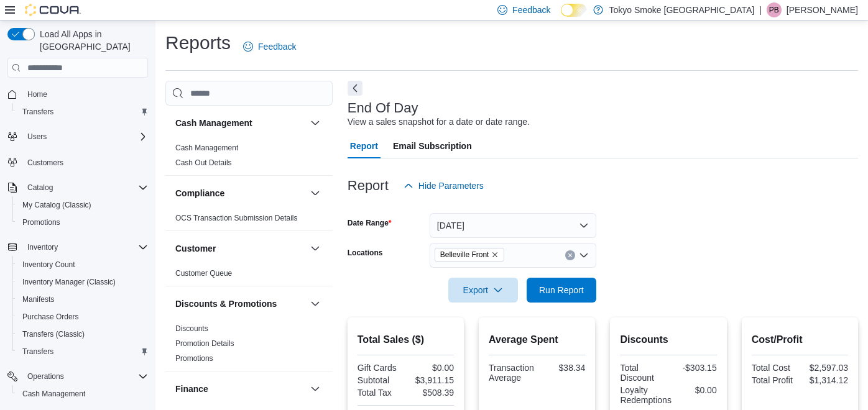 The width and height of the screenshot is (868, 410). What do you see at coordinates (236, 219) in the screenshot?
I see `span: OCS Transaction Submission Details` at bounding box center [236, 219].